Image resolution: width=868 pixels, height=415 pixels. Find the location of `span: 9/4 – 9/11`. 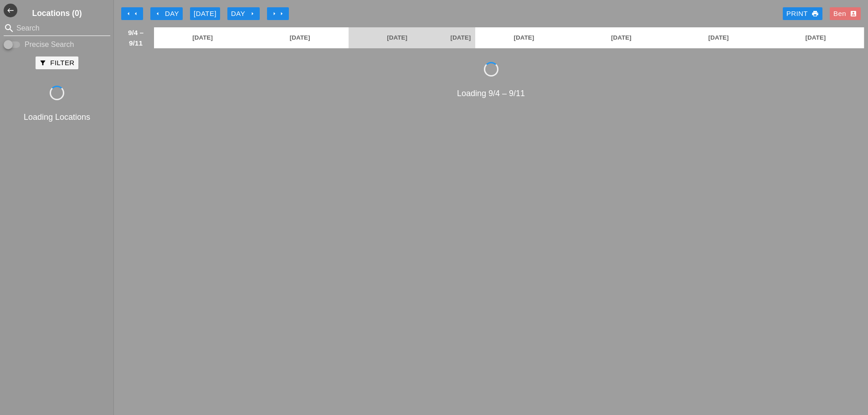

span: 9/4 – 9/11 is located at coordinates (136, 38).